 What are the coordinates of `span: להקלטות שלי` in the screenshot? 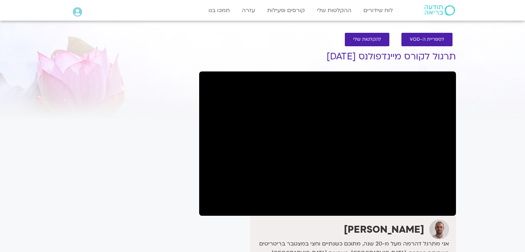 It's located at (367, 39).